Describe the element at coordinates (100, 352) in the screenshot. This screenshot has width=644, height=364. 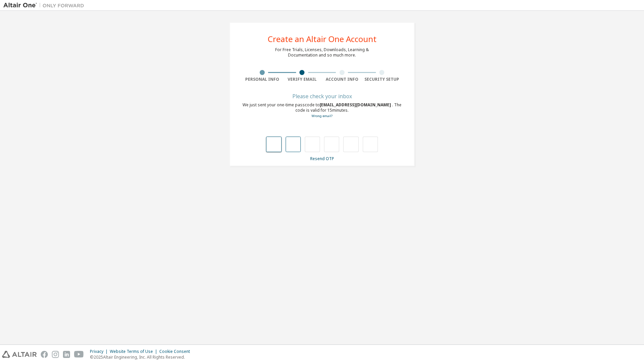
I see `div: Privacy` at that location.